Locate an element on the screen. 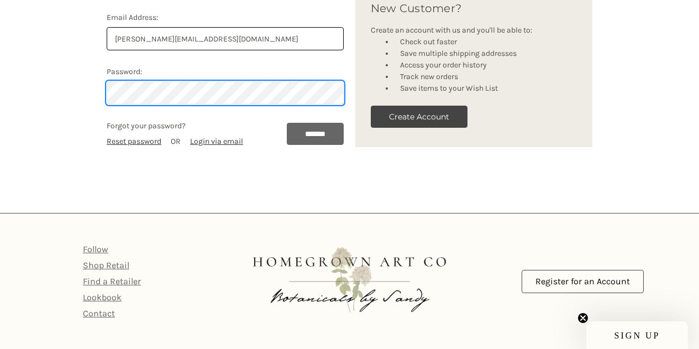 The width and height of the screenshot is (699, 349). a: Contact is located at coordinates (99, 313).